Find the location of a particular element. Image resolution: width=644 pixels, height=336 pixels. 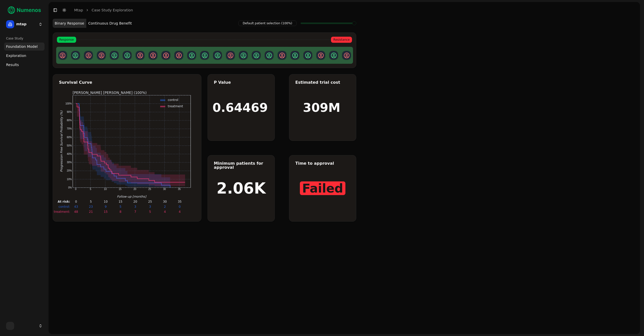

text: Progression Free Survival Probability (%) is located at coordinates (61, 141).